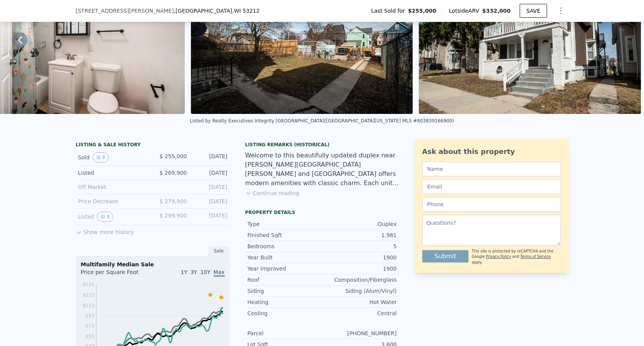 The width and height of the screenshot is (644, 346). Describe the element at coordinates (285, 224) in the screenshot. I see `div: Type` at that location.